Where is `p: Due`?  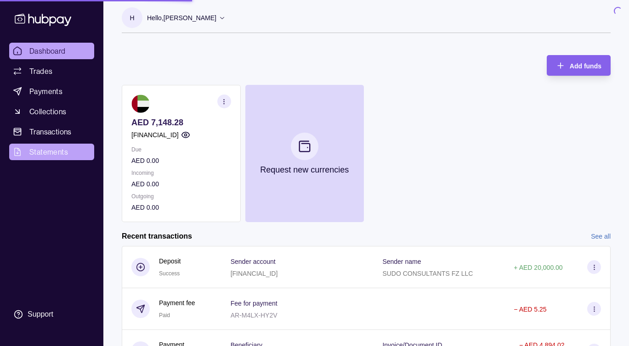 p: Due is located at coordinates (181, 150).